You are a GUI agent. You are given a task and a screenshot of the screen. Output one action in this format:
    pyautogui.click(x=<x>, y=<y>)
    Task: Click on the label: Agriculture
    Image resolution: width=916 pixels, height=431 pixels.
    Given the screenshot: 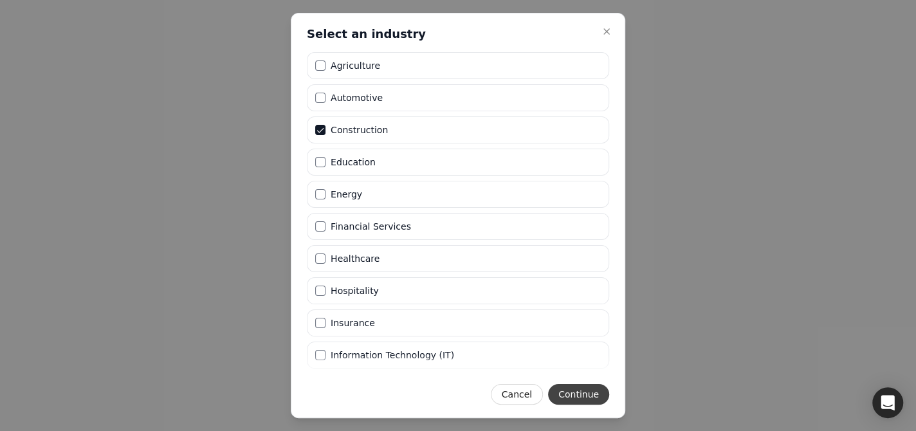 What is the action you would take?
    pyautogui.click(x=355, y=66)
    